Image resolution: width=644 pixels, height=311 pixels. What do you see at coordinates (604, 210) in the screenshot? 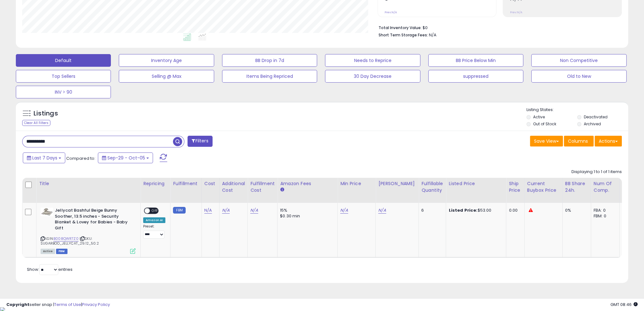
I see `div: FBA: 0` at bounding box center [604, 210].